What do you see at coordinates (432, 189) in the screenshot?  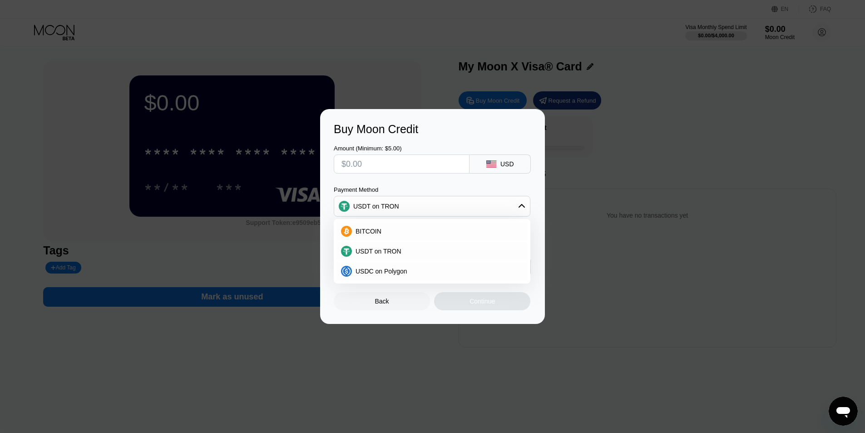 I see `div: Payment Method` at bounding box center [432, 189].